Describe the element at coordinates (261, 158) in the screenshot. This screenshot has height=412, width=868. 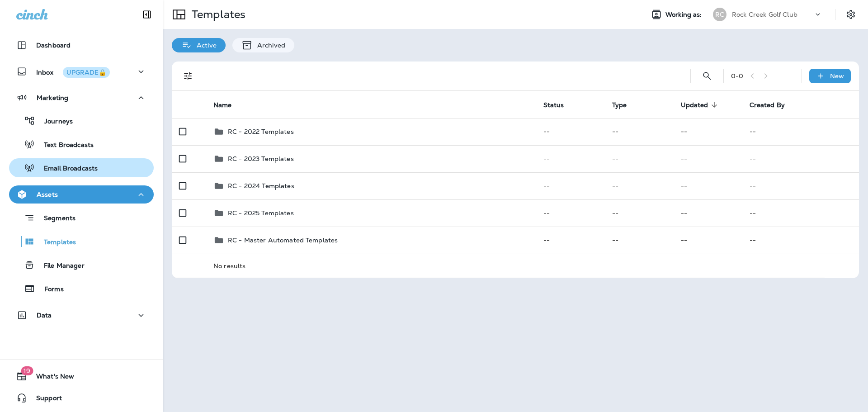
I see `p: RC - 2023 Templates` at that location.